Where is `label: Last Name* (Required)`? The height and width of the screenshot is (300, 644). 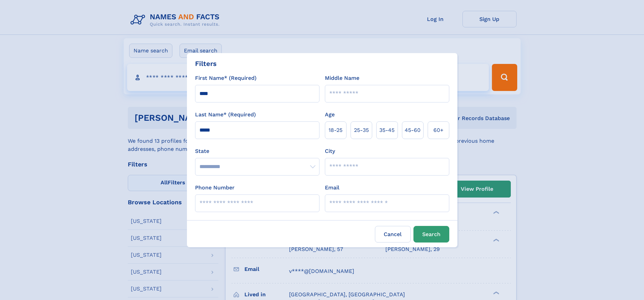
label: Last Name* (Required) is located at coordinates (225, 115).